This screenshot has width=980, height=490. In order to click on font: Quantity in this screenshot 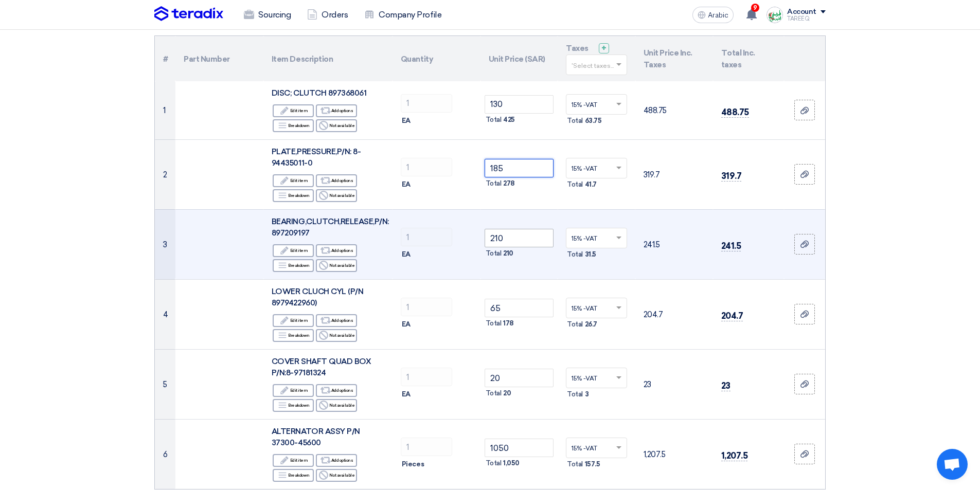, I will do `click(417, 58)`.